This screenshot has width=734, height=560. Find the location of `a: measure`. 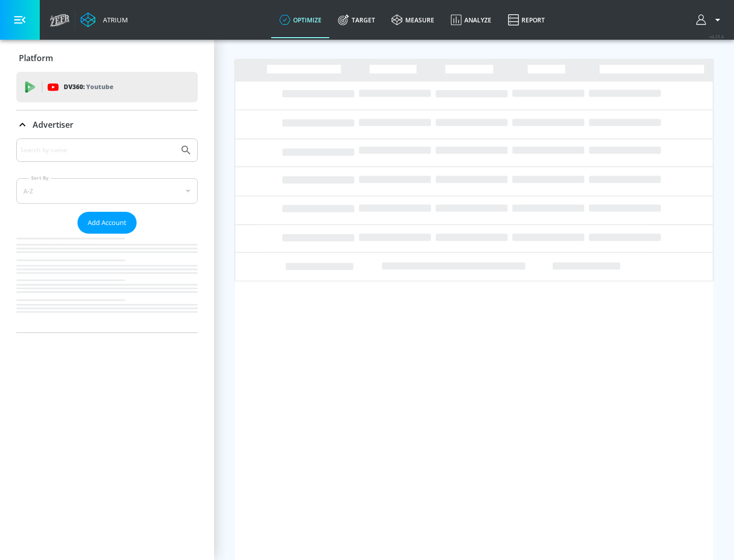

a: measure is located at coordinates (413, 20).